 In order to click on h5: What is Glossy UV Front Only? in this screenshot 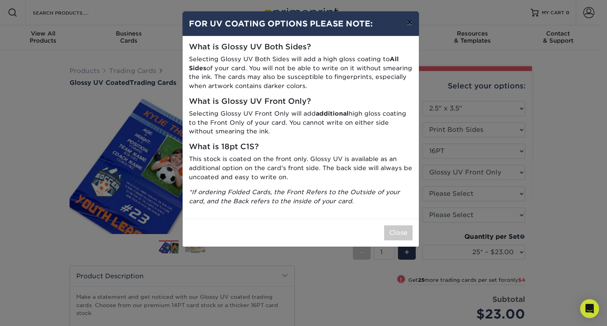, I will do `click(301, 102)`.